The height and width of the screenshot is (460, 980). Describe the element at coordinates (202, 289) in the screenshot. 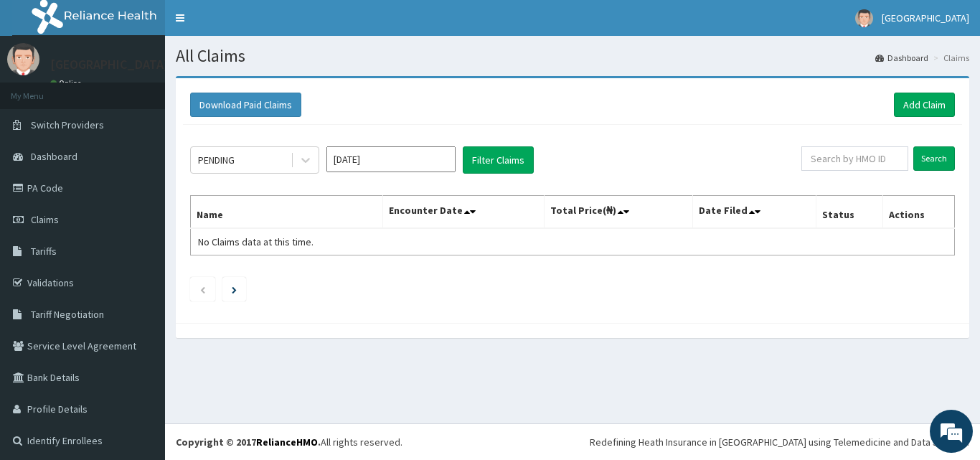

I see `a: Previous page` at that location.